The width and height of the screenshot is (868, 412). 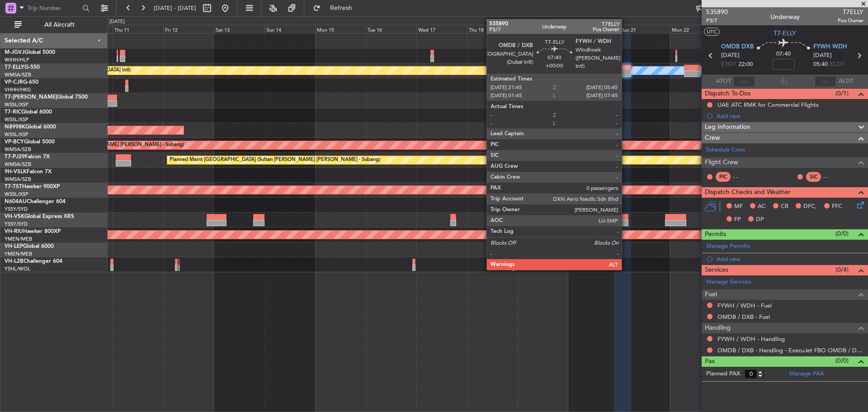 What do you see at coordinates (13, 83) in the screenshot?
I see `span: VP-CJR` at bounding box center [13, 83].